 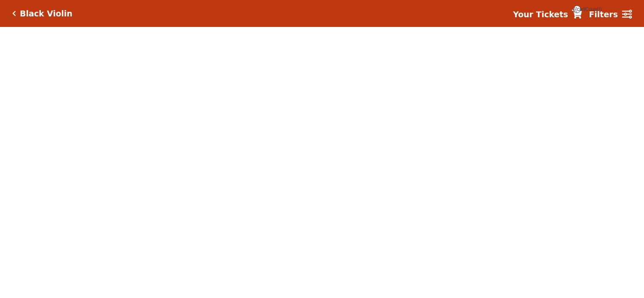 I want to click on a: Click here to go back to filters, so click(x=14, y=13).